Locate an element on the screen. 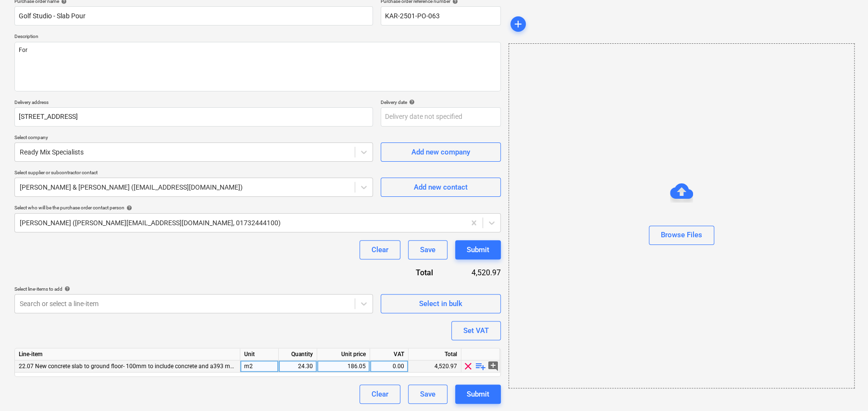 The image size is (868, 411). p: Select supplier or subcontractor contact is located at coordinates (194, 173).